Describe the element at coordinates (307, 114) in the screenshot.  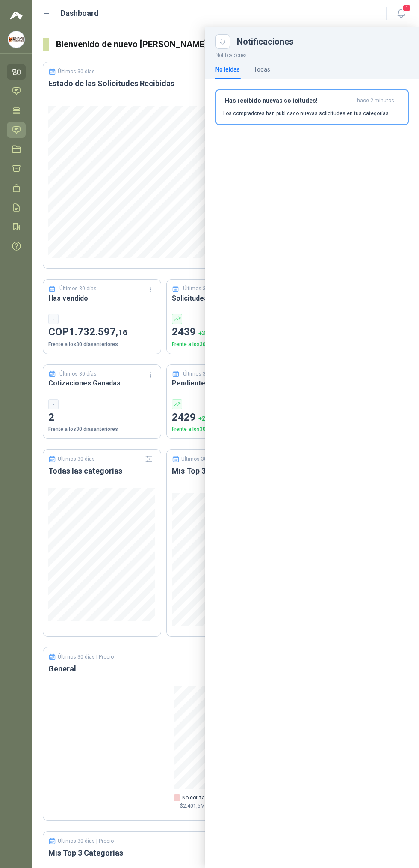
I see `p: Los compradores han publicado nuevas solicitudes en tus categorías.` at that location.